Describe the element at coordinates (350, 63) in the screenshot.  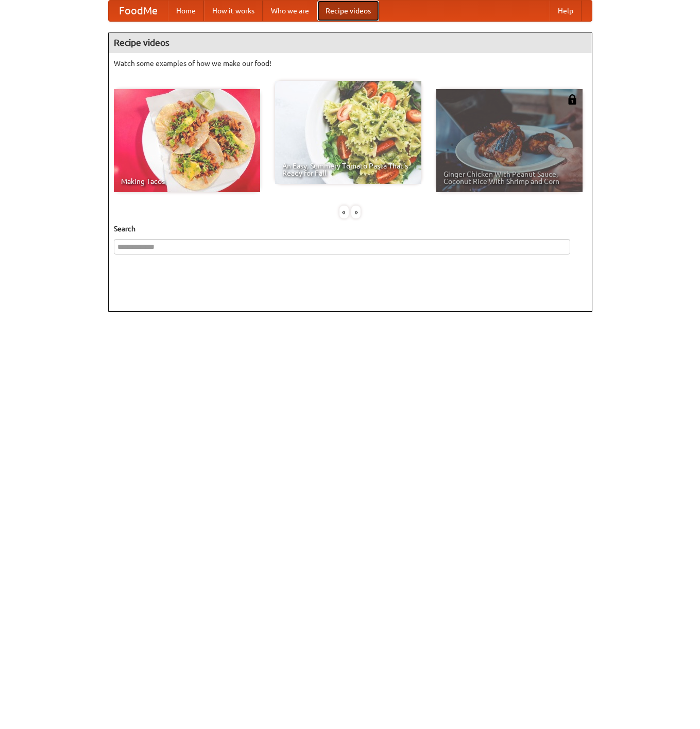
I see `p: Watch some examples of how we make our food!` at that location.